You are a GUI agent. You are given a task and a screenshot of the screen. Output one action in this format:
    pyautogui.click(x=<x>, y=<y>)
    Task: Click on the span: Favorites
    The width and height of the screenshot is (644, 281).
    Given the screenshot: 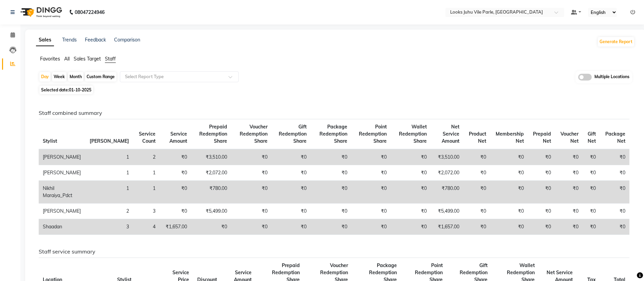 What is the action you would take?
    pyautogui.click(x=50, y=59)
    